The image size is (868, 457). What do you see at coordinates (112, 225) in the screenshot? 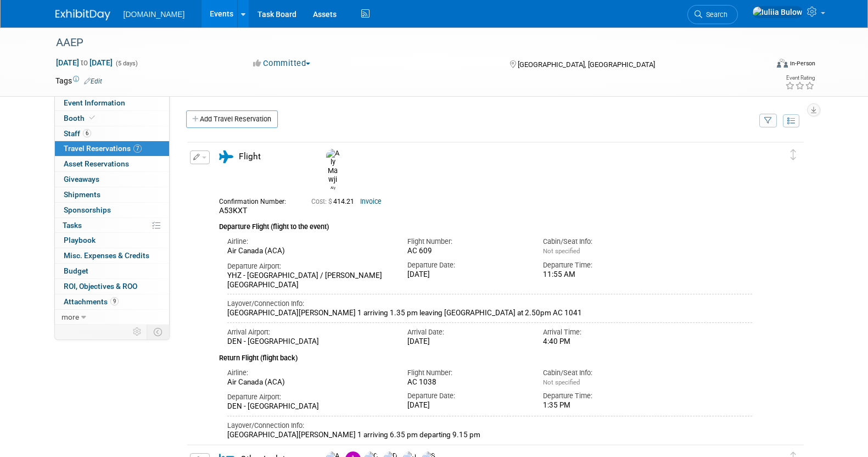
I see `a: Tasks` at bounding box center [112, 225].